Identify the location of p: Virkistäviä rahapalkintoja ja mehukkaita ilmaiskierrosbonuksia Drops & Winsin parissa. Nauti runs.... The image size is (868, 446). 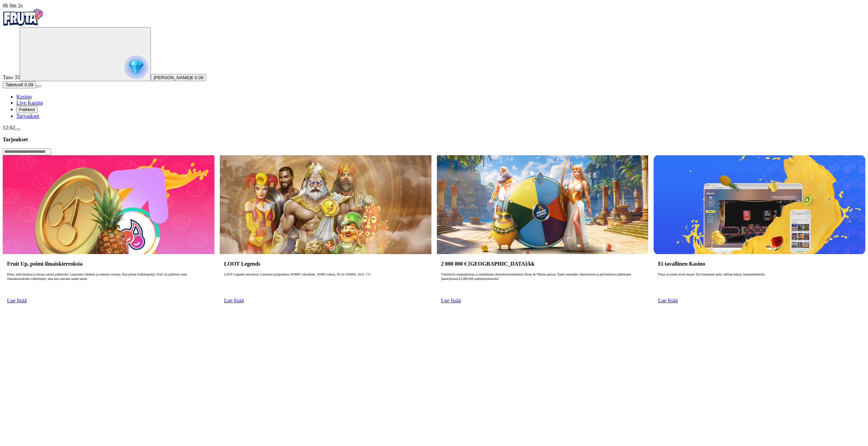
(542, 284).